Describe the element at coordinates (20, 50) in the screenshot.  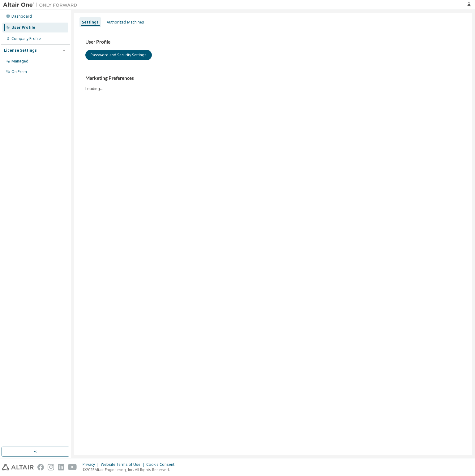
I see `div: License Settings` at that location.